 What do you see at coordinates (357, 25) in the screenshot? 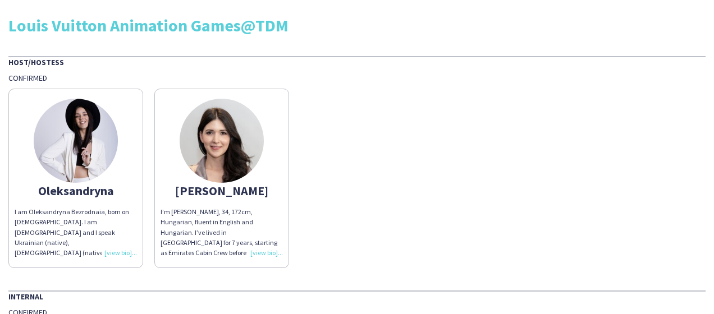
I see `div: Louis Vuitton Animation Games@TDM` at bounding box center [357, 25].